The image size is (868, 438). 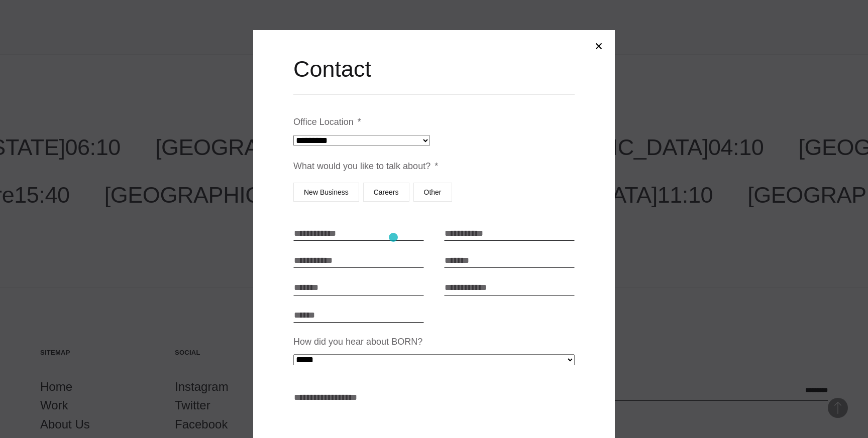 What do you see at coordinates (357, 342) in the screenshot?
I see `label: How did you hear about BORN?` at bounding box center [357, 342].